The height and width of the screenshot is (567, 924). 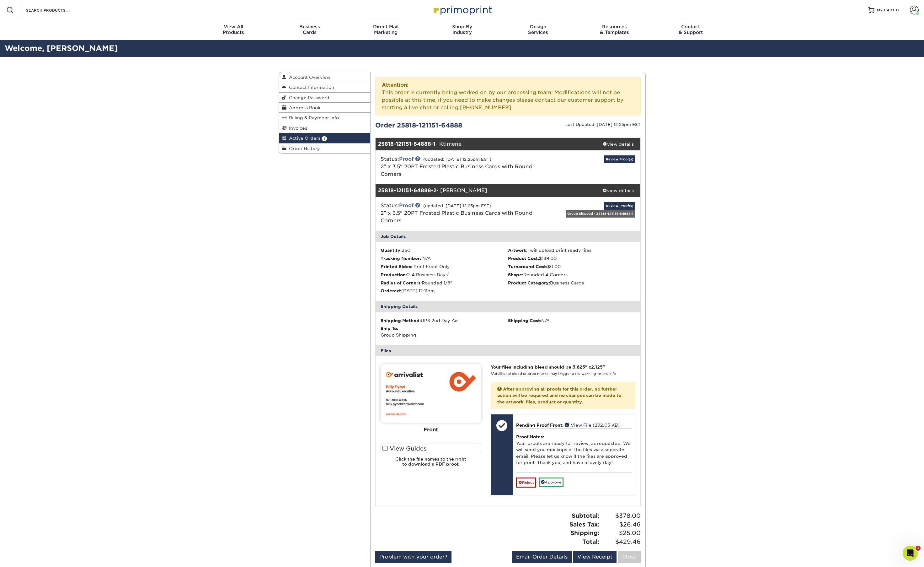 What do you see at coordinates (621, 533) in the screenshot?
I see `span: $25.00` at bounding box center [621, 533].